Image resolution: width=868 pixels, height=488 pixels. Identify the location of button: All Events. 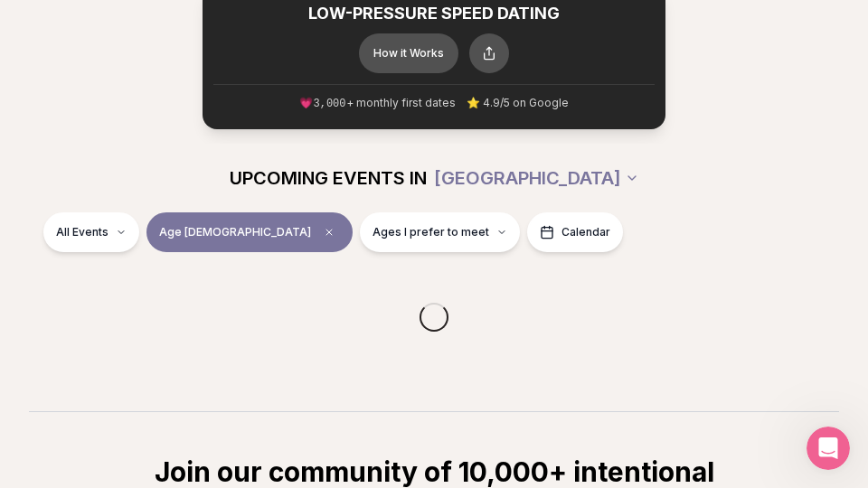
(92, 232).